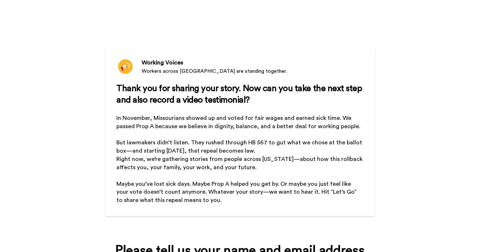 Image resolution: width=480 pixels, height=252 pixels. Describe the element at coordinates (237, 192) in the screenshot. I see `span: Maybe you’ve lost sick days. Maybe Prop A helped you get by. Or maybe you just feel like your vot...` at that location.